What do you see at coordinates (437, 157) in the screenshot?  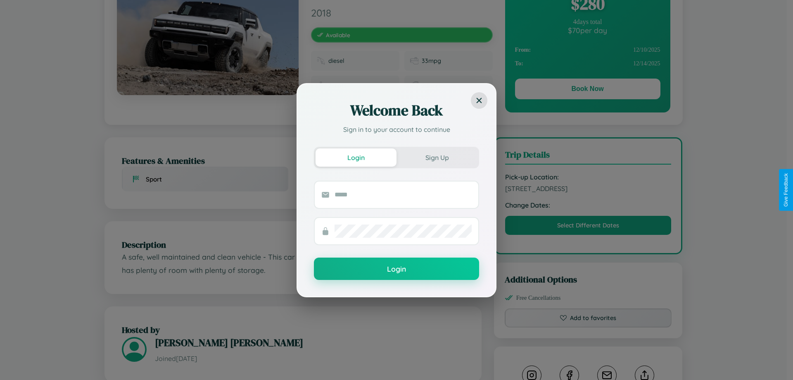 I see `button: Sign Up` at bounding box center [437, 157].